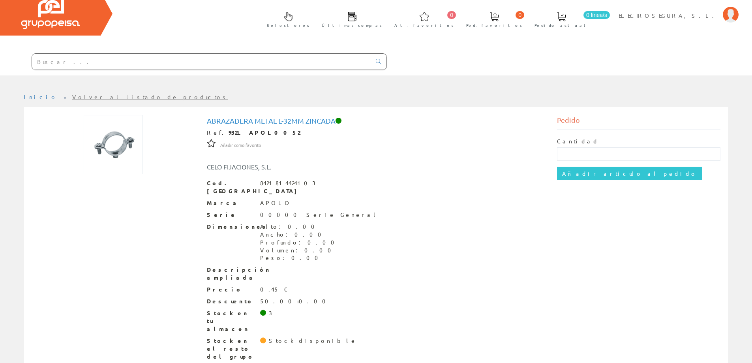 This screenshot has height=363, width=752. What do you see at coordinates (288, 183) in the screenshot?
I see `div: 8421814424103` at bounding box center [288, 183].